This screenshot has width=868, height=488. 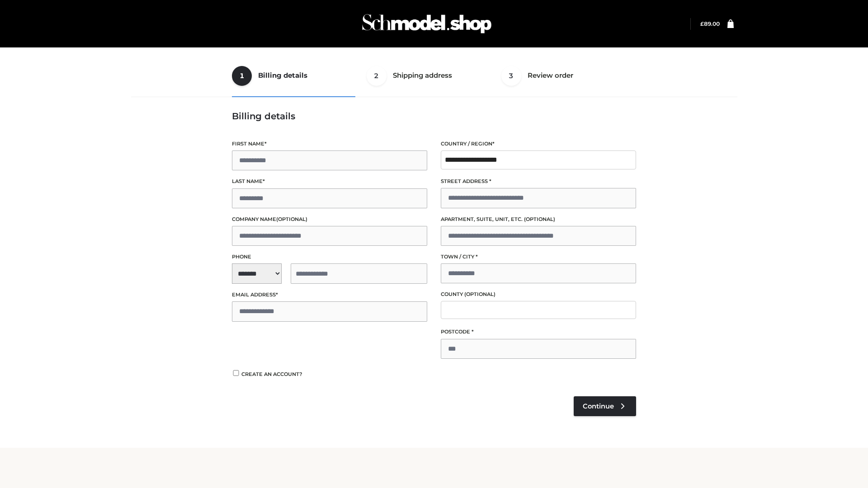 What do you see at coordinates (538, 219) in the screenshot?
I see `label: Apartment, suite, unit, etc.` at bounding box center [538, 219].